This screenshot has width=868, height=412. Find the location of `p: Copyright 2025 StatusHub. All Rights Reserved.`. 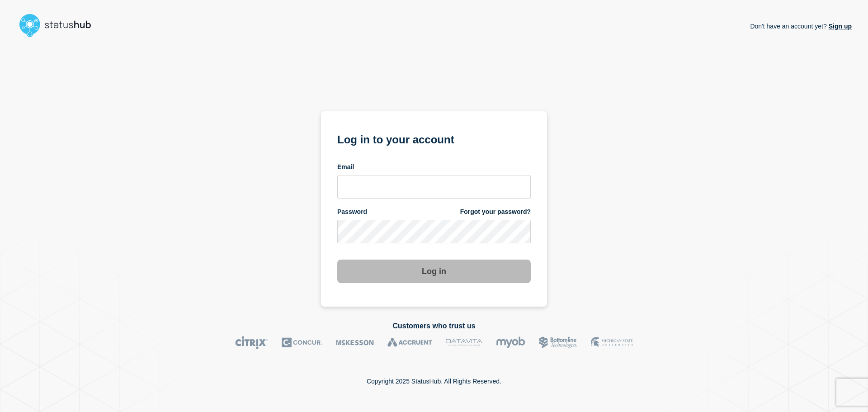

p: Copyright 2025 StatusHub. All Rights Reserved. is located at coordinates (434, 381).